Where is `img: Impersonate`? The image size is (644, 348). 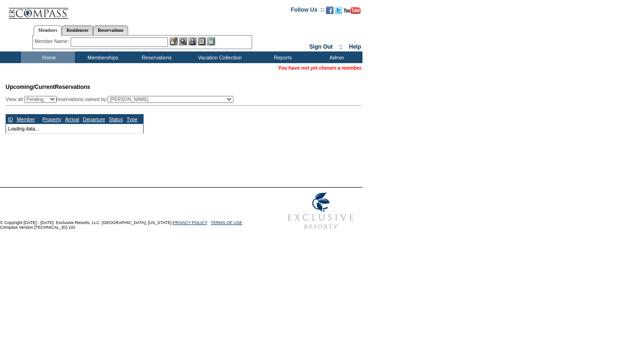 img: Impersonate is located at coordinates (192, 41).